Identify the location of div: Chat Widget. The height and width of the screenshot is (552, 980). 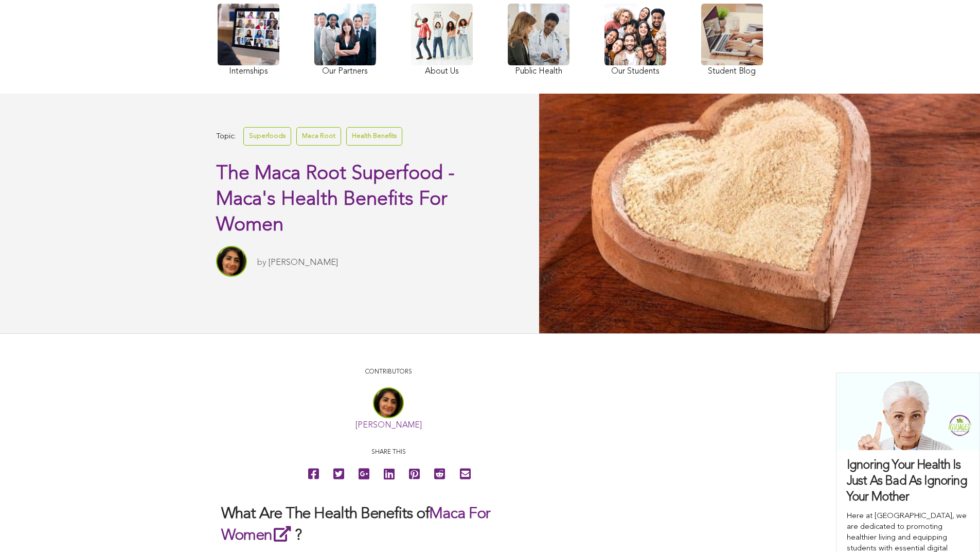
(954, 528).